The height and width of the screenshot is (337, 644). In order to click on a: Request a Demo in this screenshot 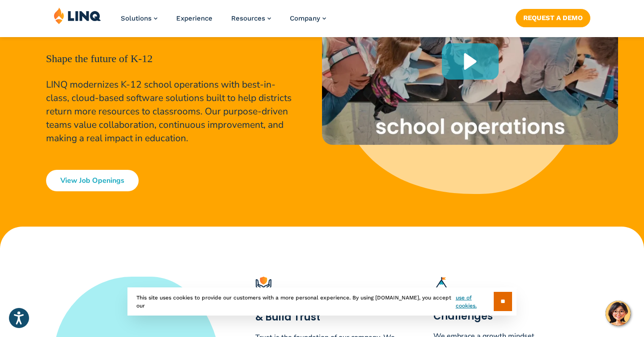, I will do `click(552, 18)`.